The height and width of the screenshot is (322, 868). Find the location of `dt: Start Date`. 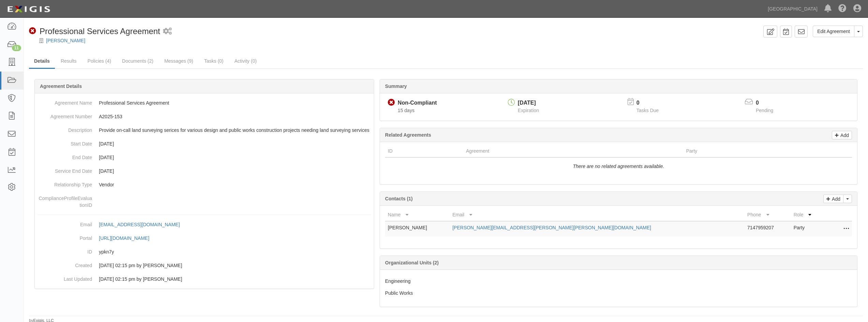

dt: Start Date is located at coordinates (65, 142).